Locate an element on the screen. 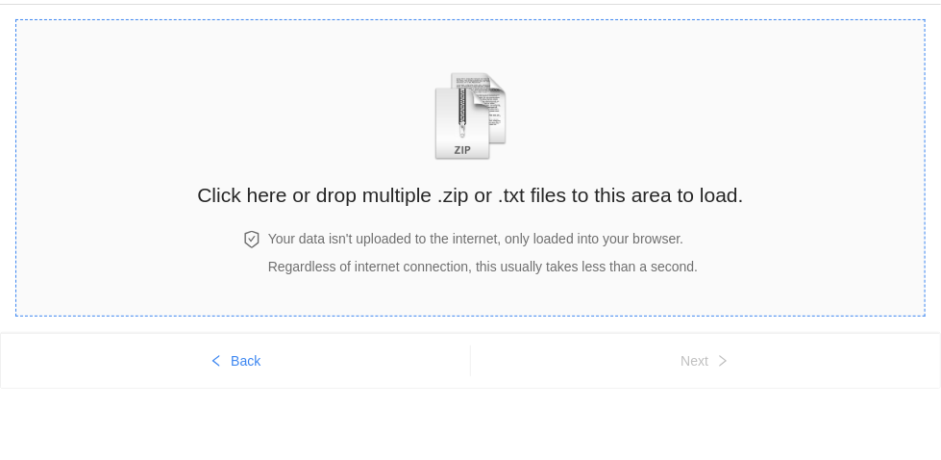 This screenshot has width=941, height=460. button: Nextright is located at coordinates (706, 361).